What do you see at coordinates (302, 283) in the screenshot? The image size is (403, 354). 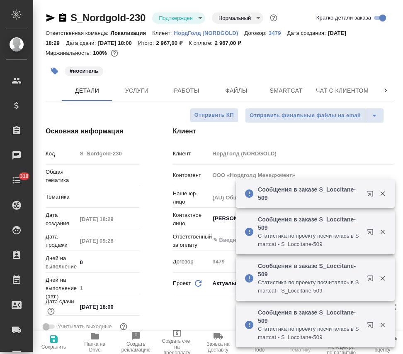 I see `div: Актуальный (Договор "3479", контрагент "ООО «Нордголд Менеджмент»")` at bounding box center [302, 283].